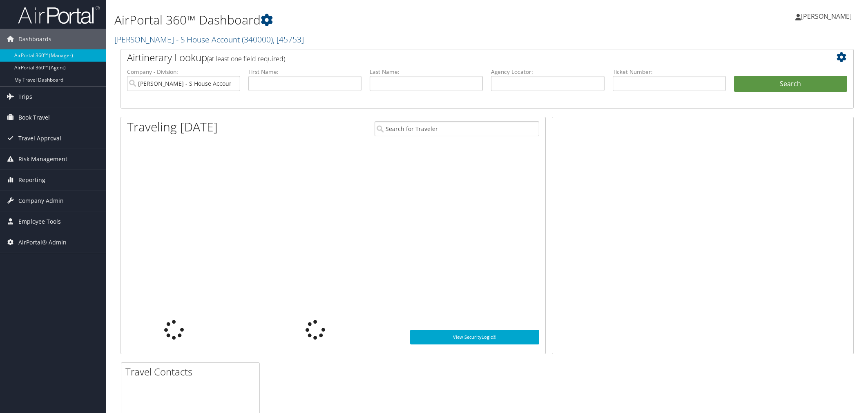 The image size is (868, 413). I want to click on span: Book Travel, so click(34, 118).